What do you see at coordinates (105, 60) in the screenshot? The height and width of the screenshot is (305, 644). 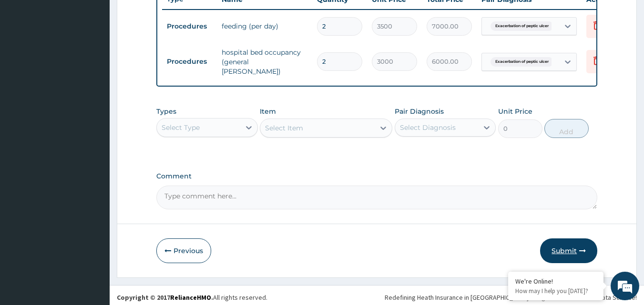 I see `div: Chat with us now` at bounding box center [105, 60].